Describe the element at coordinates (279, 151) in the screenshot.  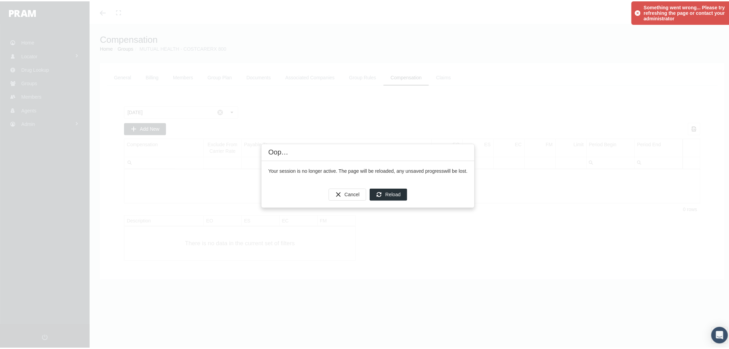
I see `div: Oops...` at that location.